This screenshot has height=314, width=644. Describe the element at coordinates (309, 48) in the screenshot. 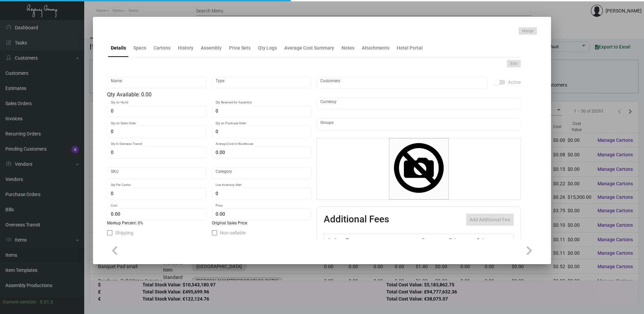

I see `div: Average Cost Summary` at that location.